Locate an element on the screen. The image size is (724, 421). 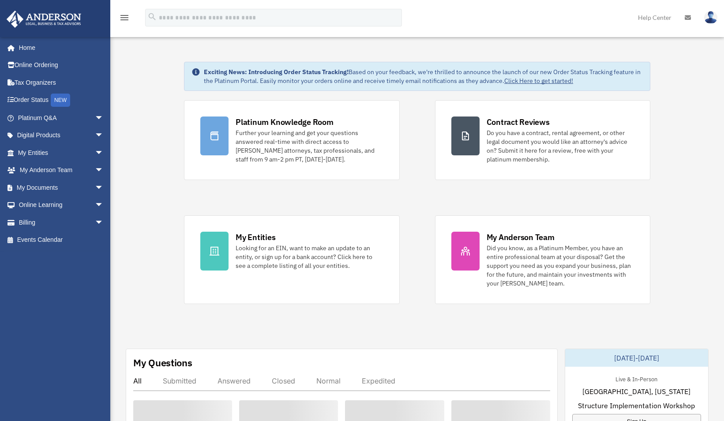
img: Anderson Advisors Platinum Portal is located at coordinates (44, 19).